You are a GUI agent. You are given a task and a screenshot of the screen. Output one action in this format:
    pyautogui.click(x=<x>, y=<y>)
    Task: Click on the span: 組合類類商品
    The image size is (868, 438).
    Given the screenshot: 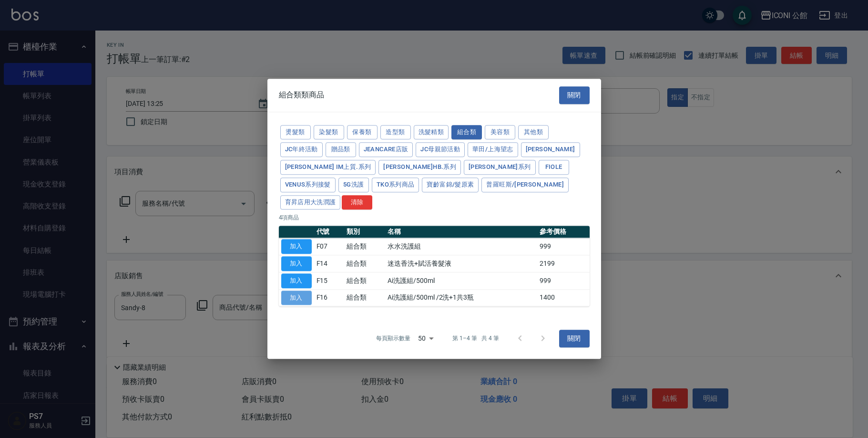 What is the action you would take?
    pyautogui.click(x=302, y=96)
    